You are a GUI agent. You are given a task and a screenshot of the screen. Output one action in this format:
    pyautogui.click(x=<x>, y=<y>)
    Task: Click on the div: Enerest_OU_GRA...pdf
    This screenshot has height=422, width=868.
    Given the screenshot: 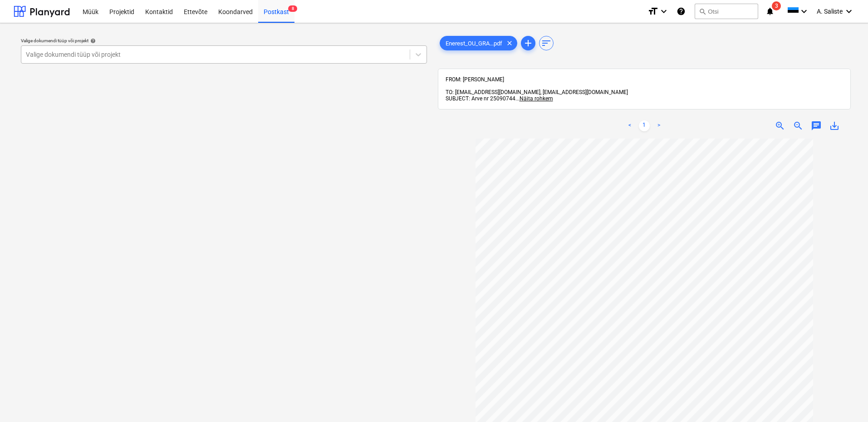 What is the action you would take?
    pyautogui.click(x=478, y=44)
    